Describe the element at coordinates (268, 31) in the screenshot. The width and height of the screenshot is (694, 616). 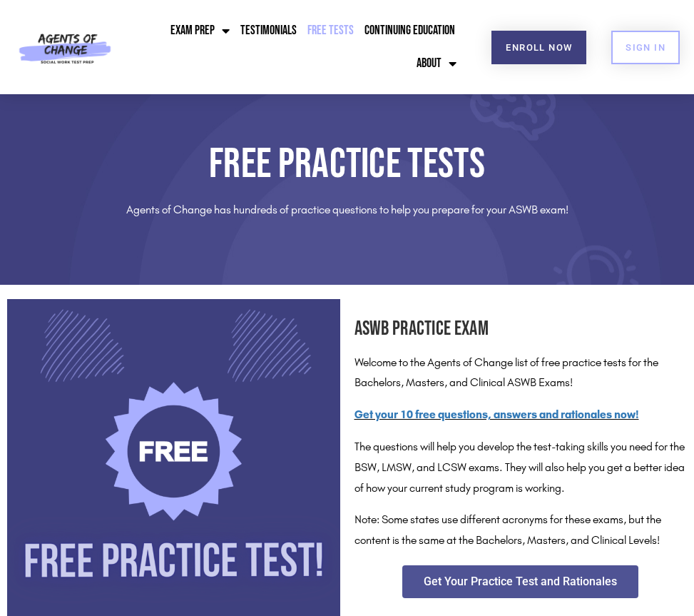
I see `a: Testimonials` at that location.